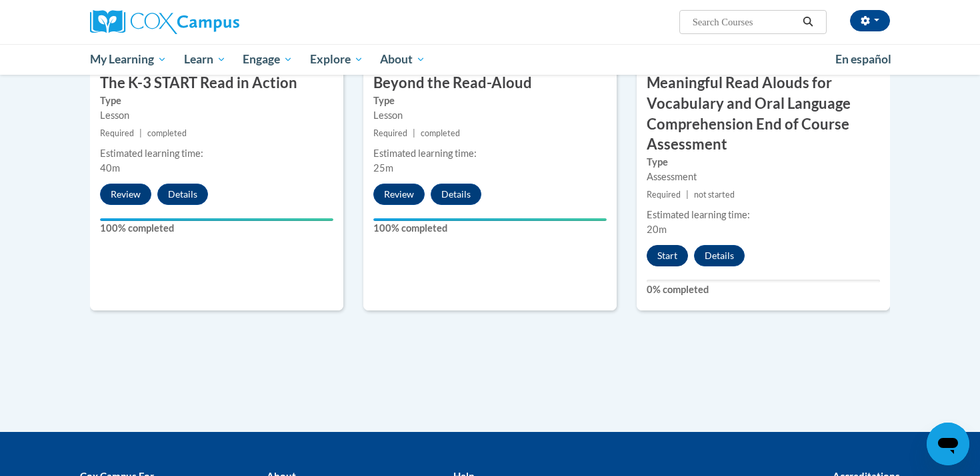  I want to click on a: Explore, so click(337, 60).